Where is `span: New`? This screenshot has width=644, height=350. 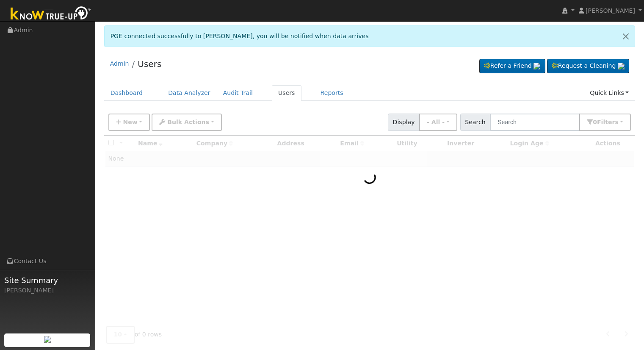
span: New is located at coordinates (130, 122).